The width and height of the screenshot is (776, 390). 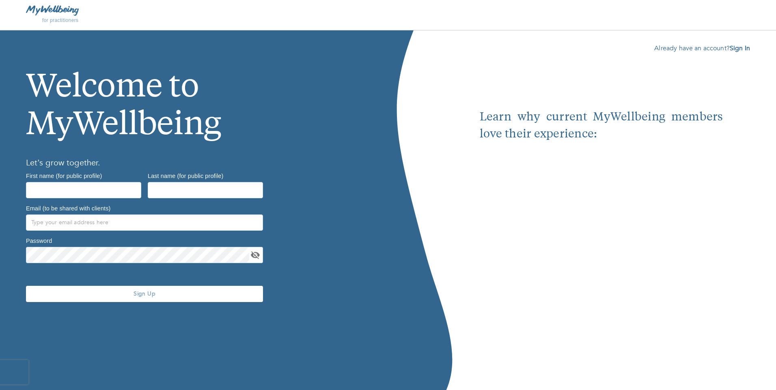 I want to click on button: Sign Up, so click(x=144, y=294).